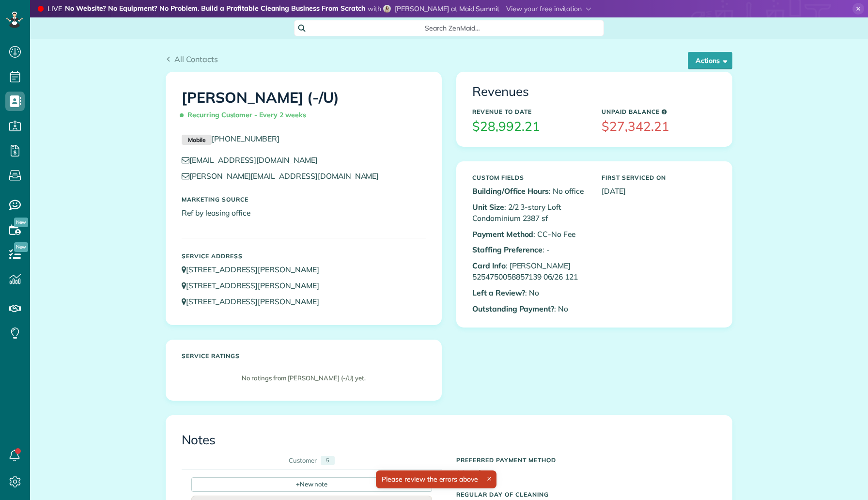 Image resolution: width=868 pixels, height=500 pixels. What do you see at coordinates (303, 199) in the screenshot?
I see `h5: Marketing Source` at bounding box center [303, 199].